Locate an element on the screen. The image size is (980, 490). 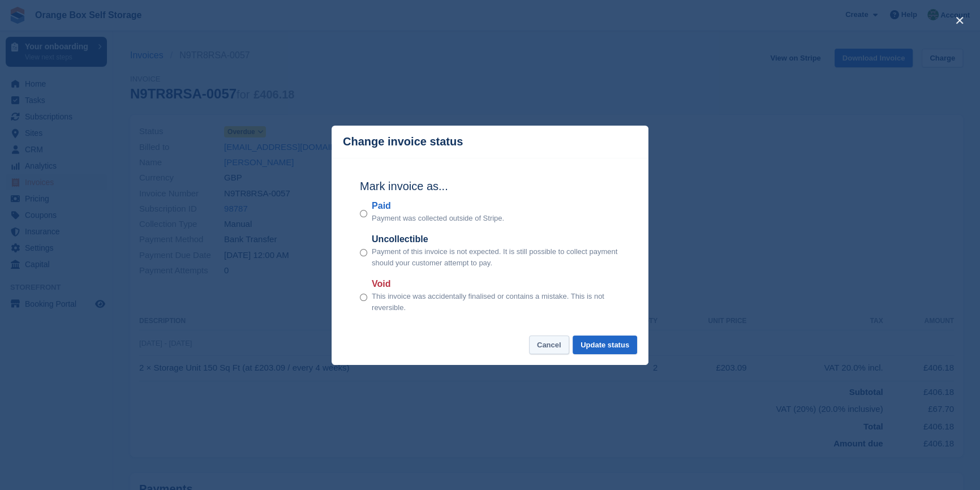
p: Payment was collected outside of Stripe. is located at coordinates (438, 219).